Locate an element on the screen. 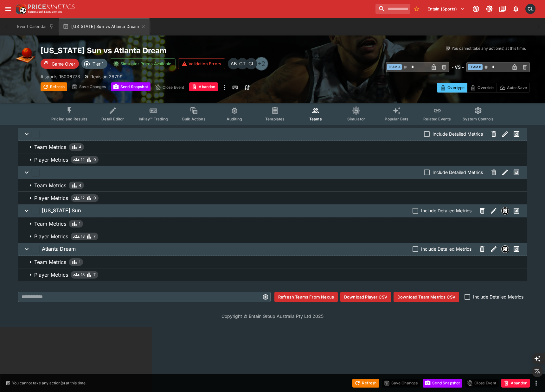  span: Templates is located at coordinates (275, 119).